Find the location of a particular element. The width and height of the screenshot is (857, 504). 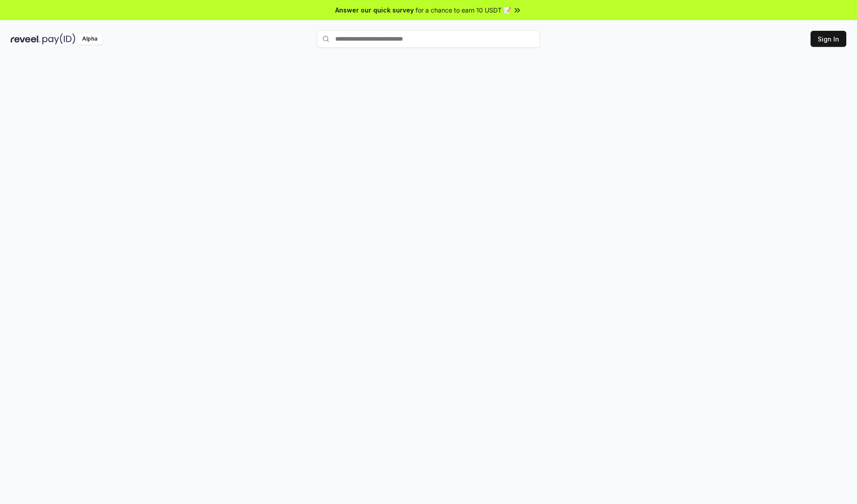

button: Sign In is located at coordinates (828, 39).